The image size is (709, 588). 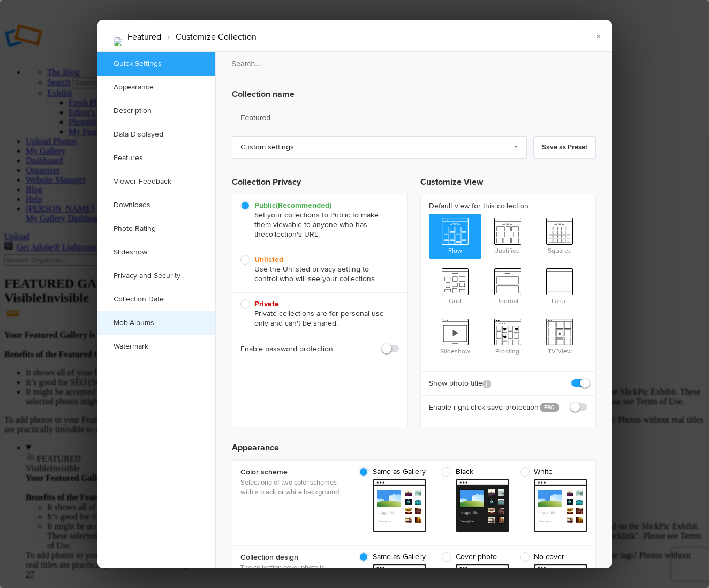 I want to click on b: Unlisted, so click(x=269, y=259).